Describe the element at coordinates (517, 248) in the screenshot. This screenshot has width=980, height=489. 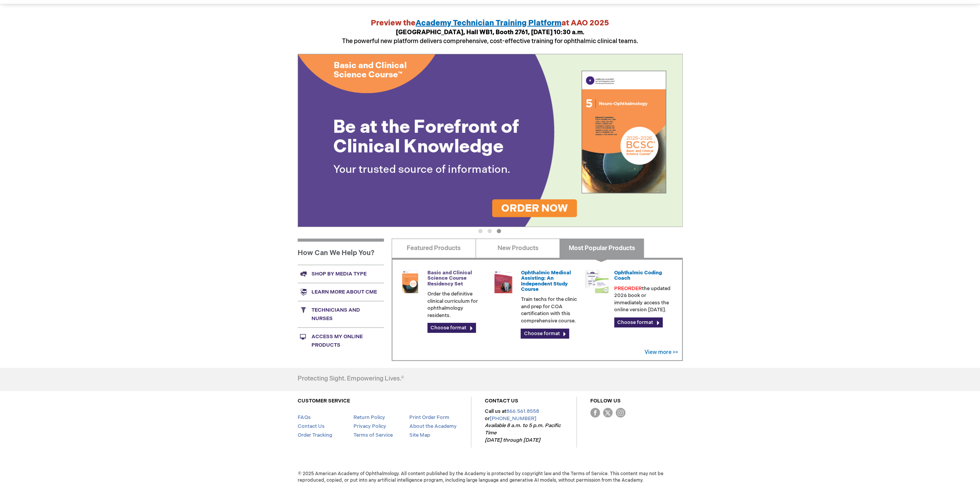
I see `a: New Products` at that location.